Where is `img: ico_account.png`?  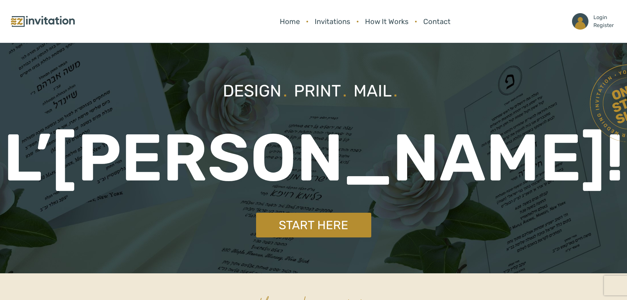 img: ico_account.png is located at coordinates (580, 21).